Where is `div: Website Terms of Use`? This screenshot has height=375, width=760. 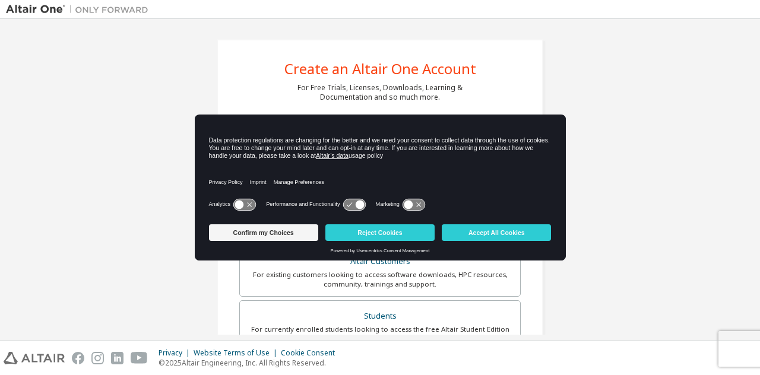 div: Website Terms of Use is located at coordinates (237, 353).